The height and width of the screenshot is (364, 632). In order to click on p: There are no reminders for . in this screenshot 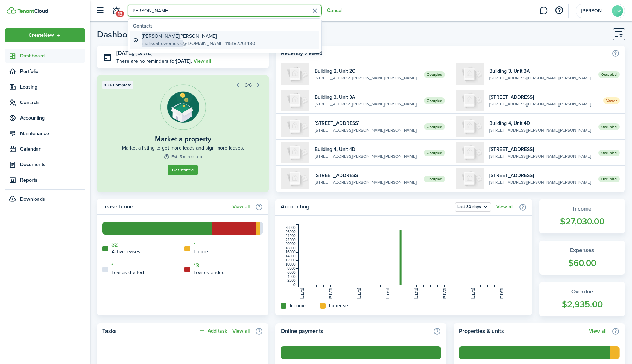, I will do `click(154, 61)`.